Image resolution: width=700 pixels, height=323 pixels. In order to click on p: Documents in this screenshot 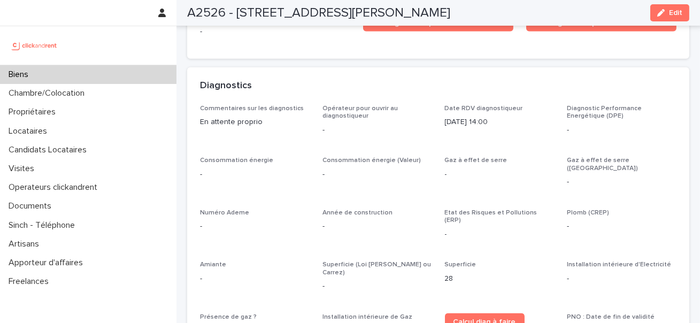, I will do `click(32, 206)`.